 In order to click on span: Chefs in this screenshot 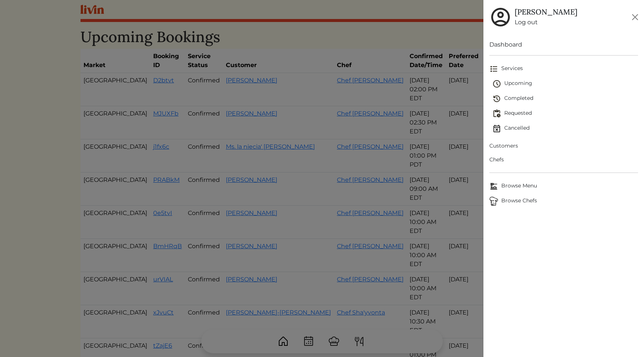, I will do `click(564, 160)`.